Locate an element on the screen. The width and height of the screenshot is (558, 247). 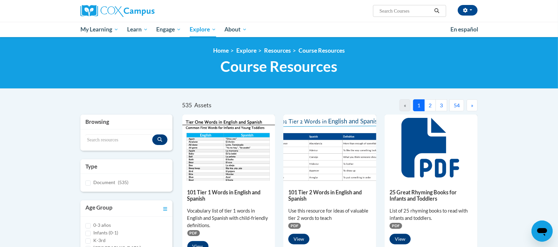
span: About is located at coordinates (236, 29).